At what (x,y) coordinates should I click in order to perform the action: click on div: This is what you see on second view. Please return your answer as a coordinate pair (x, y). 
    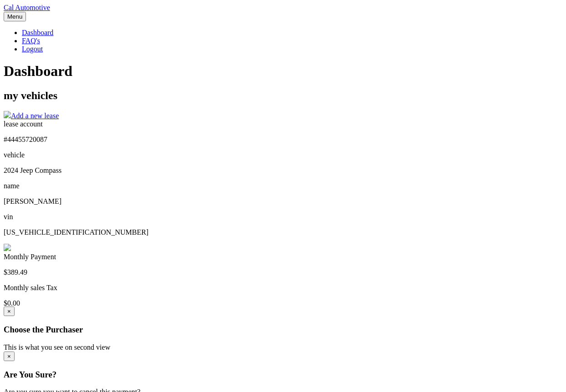
    Looking at the image, I should click on (283, 347).